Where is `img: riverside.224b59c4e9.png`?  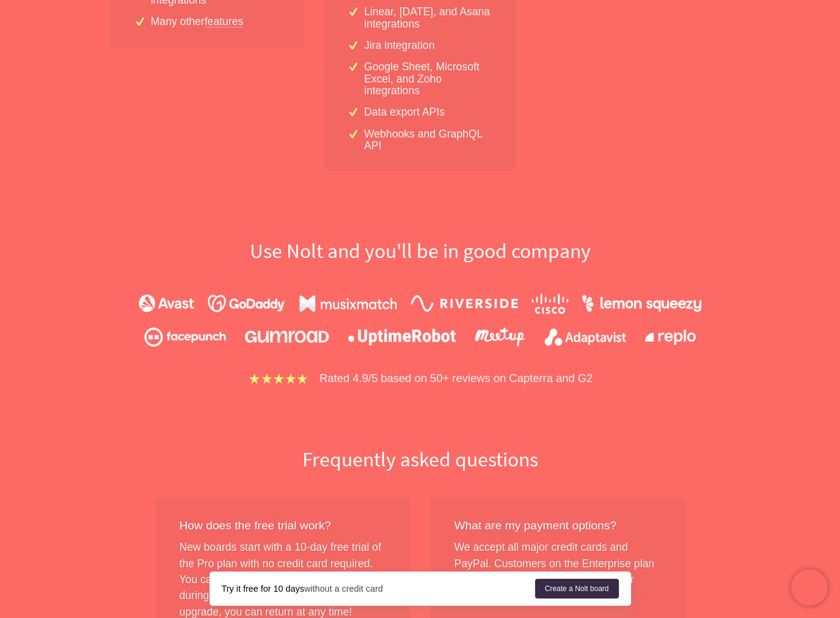
img: riverside.224b59c4e9.png is located at coordinates (464, 303).